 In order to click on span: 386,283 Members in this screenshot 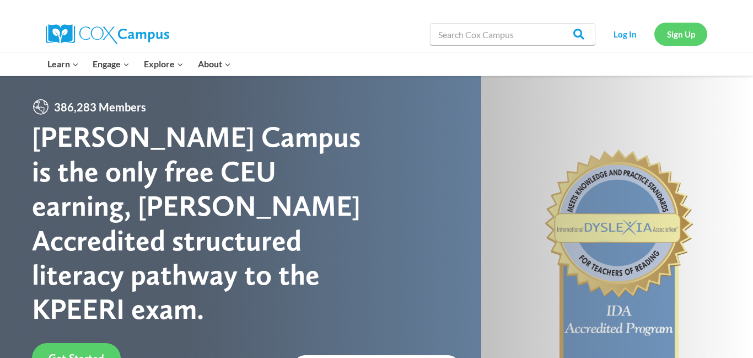, I will do `click(100, 107)`.